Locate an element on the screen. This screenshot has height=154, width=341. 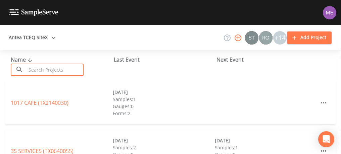
div: Rodolfo Ramirez is located at coordinates (265, 38).